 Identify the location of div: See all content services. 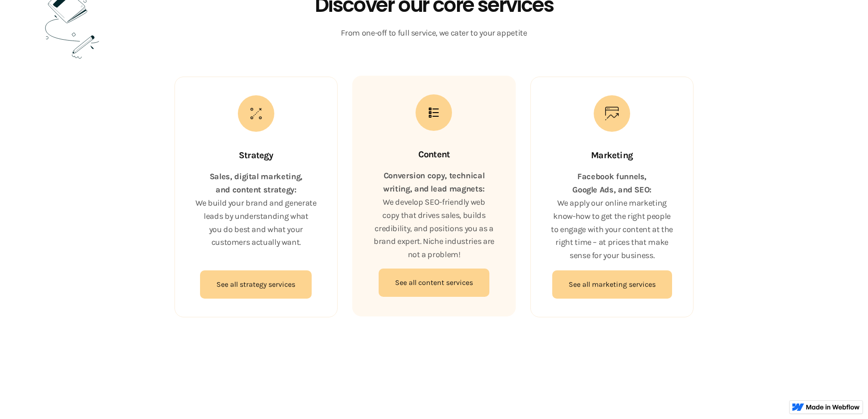
(434, 283).